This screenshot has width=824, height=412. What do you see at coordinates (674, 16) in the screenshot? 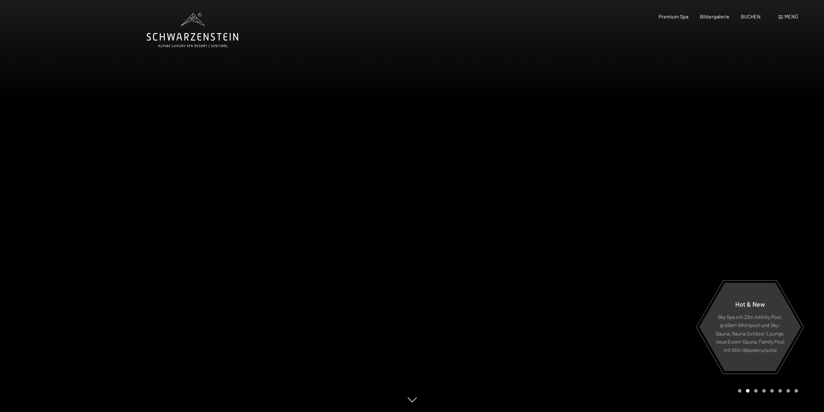
I see `a: Premium Spa` at bounding box center [674, 16].